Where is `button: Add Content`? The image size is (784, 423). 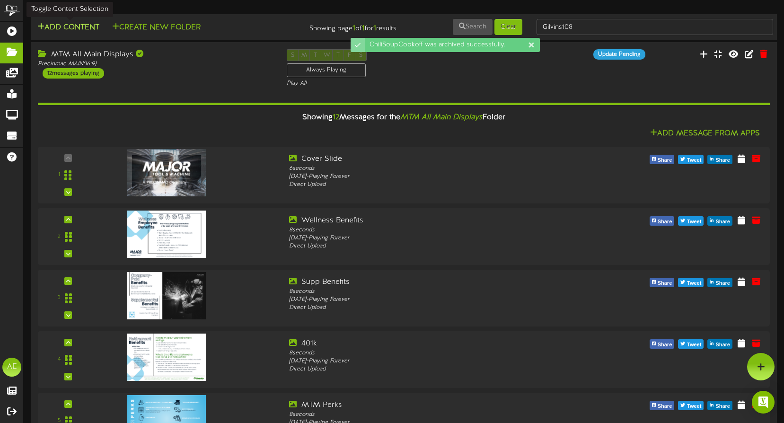
button: Add Content is located at coordinates (68, 27).